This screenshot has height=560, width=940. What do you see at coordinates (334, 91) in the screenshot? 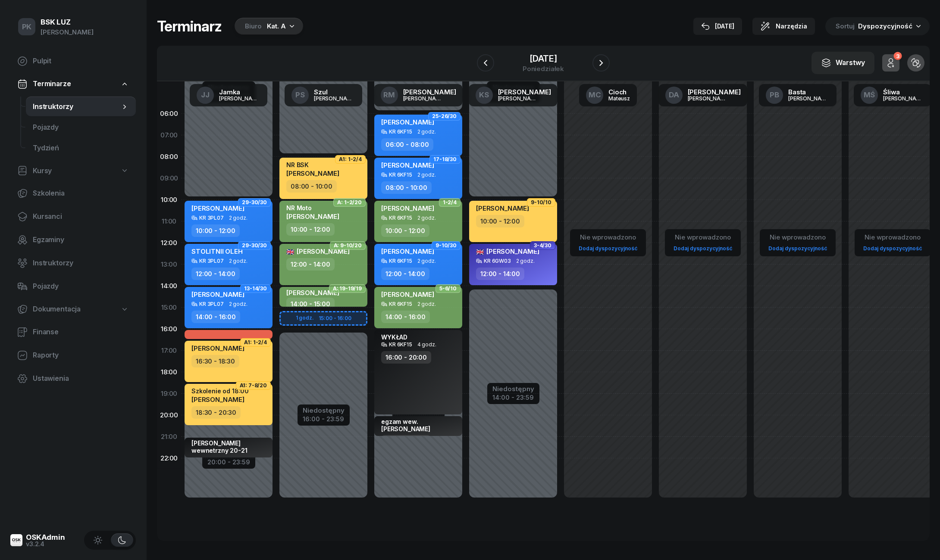
I see `div: Szul` at bounding box center [334, 91].